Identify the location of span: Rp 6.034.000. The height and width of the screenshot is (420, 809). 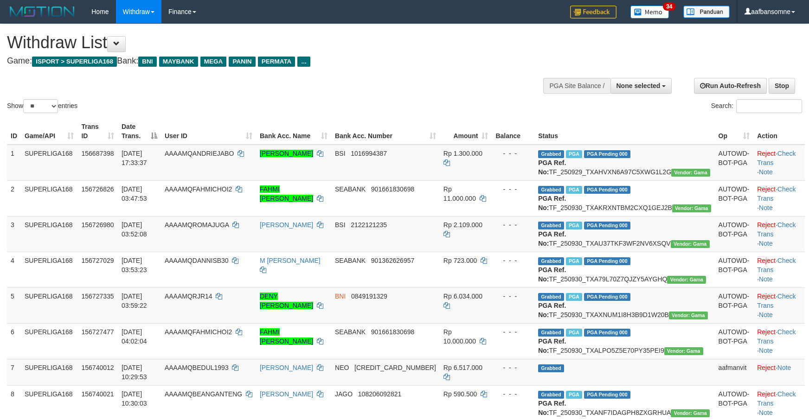
(463, 296).